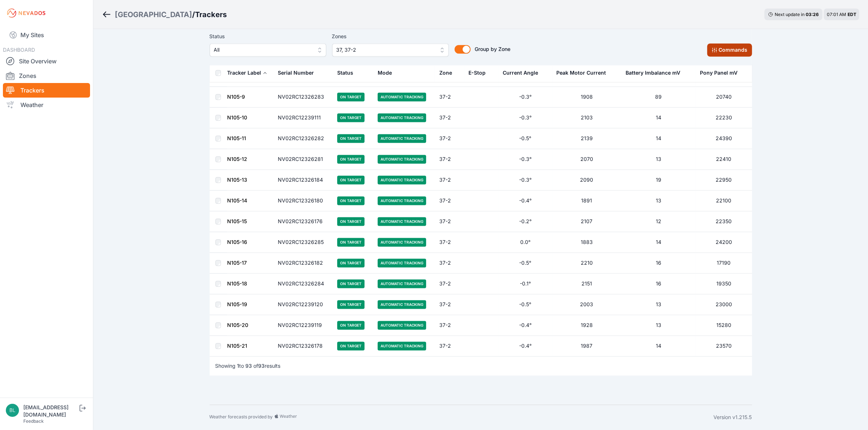 This screenshot has height=430, width=868. I want to click on td: 19, so click(658, 180).